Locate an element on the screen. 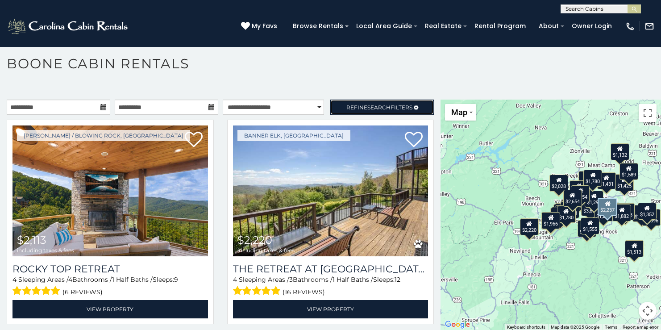  div: $1,290 is located at coordinates (594, 199).